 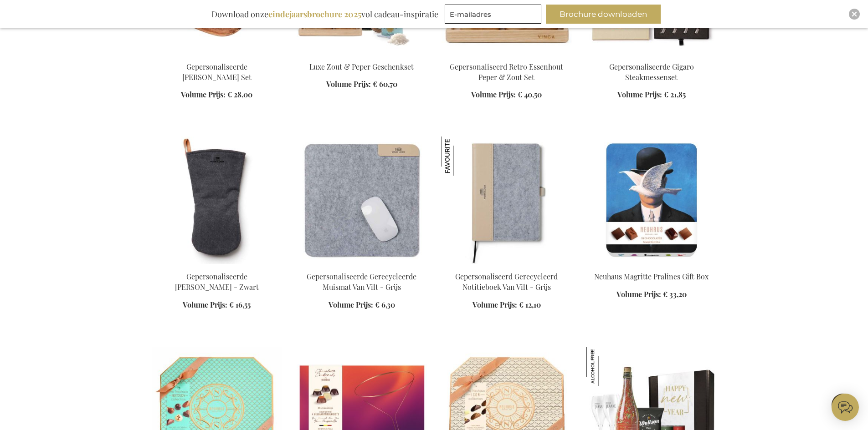 What do you see at coordinates (855, 14) in the screenshot?
I see `div: Close` at bounding box center [855, 14].